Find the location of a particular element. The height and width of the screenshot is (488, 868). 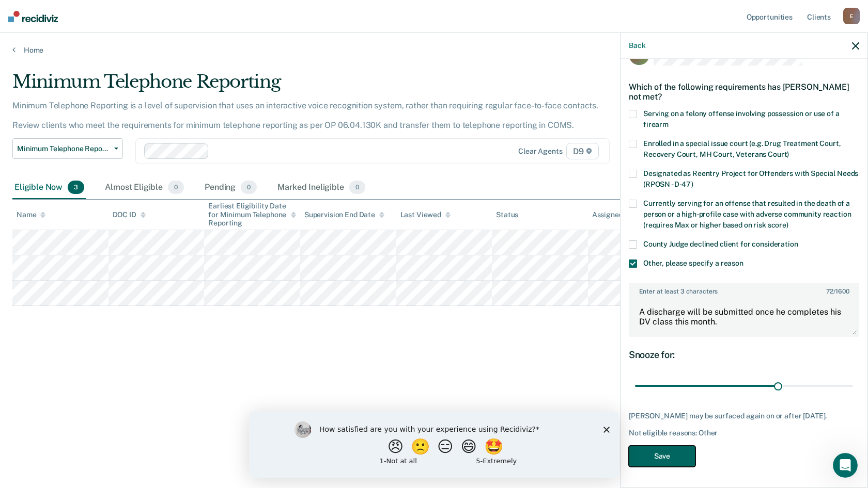

button: Back is located at coordinates (637, 45).